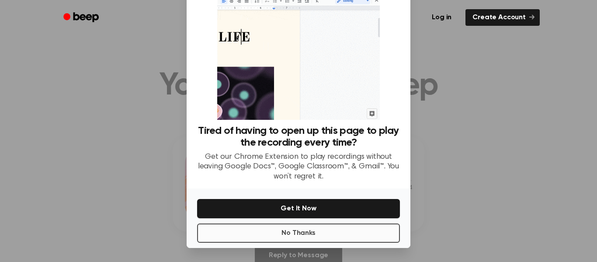 Image resolution: width=597 pixels, height=262 pixels. Describe the element at coordinates (82, 17) in the screenshot. I see `a: Beep` at that location.